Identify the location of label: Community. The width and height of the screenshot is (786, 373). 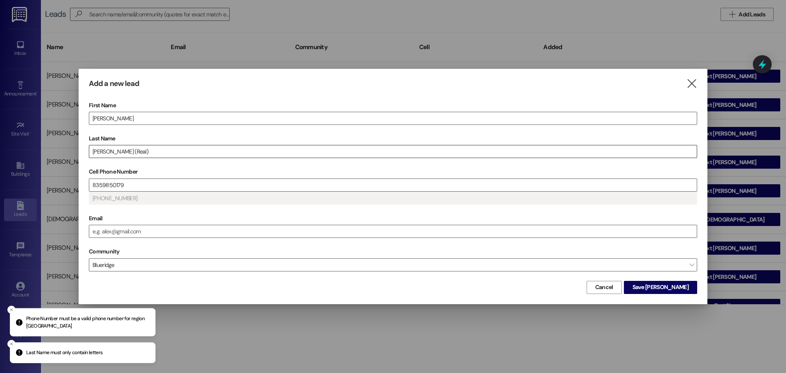
(104, 251).